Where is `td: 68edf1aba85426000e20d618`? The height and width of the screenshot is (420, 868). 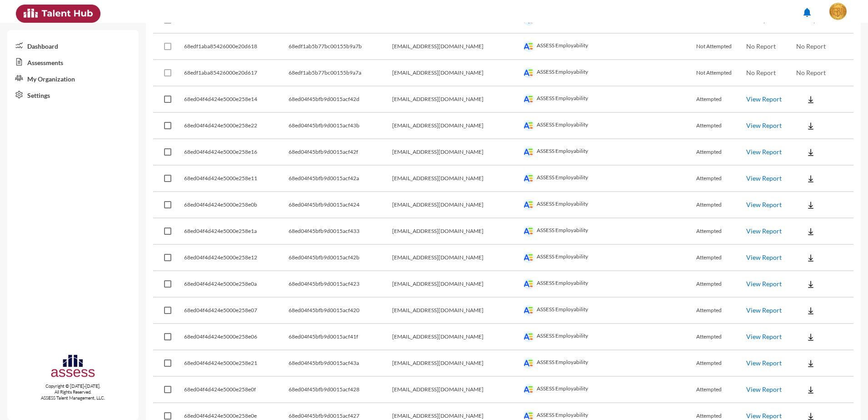
td: 68edf1aba85426000e20d618 is located at coordinates (236, 47).